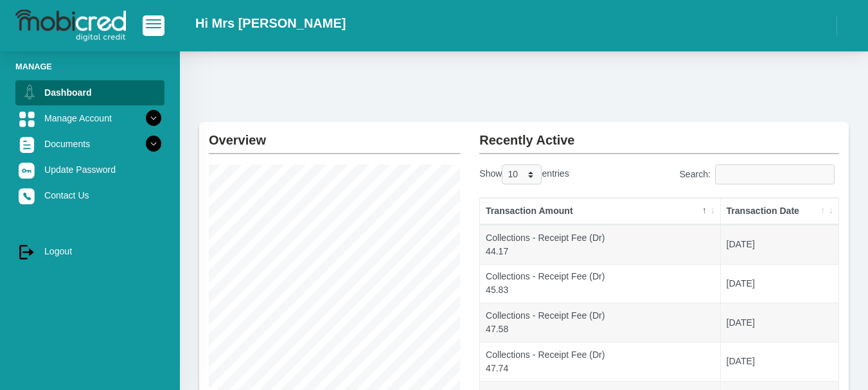 The width and height of the screenshot is (868, 390). Describe the element at coordinates (90, 169) in the screenshot. I see `a: Update Password` at that location.